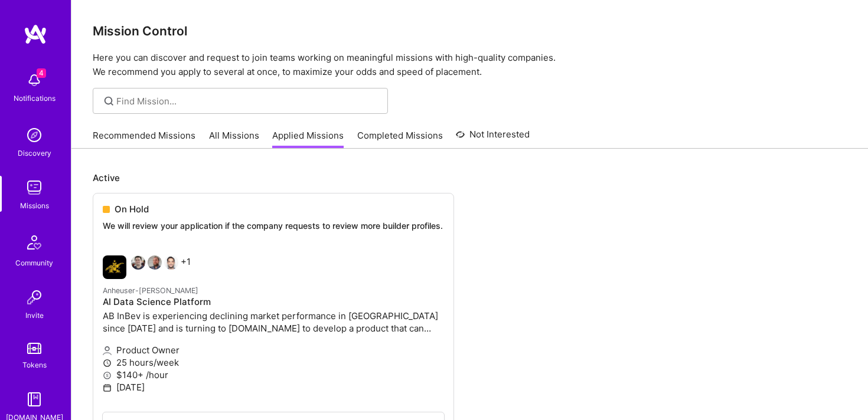  I want to click on span: On Hold, so click(132, 209).